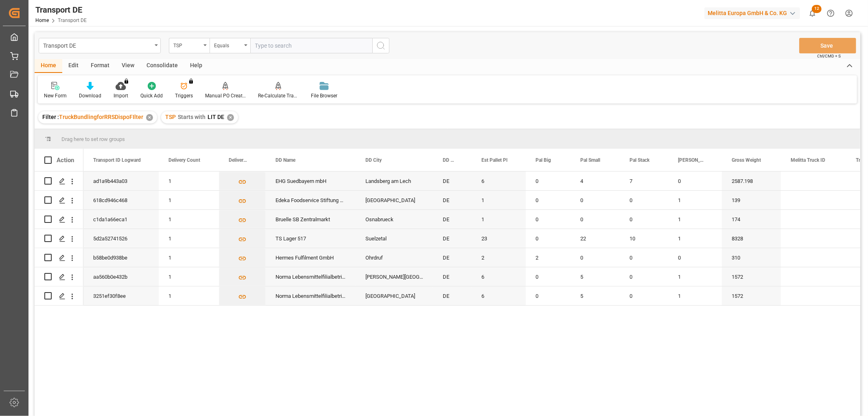  Describe the element at coordinates (752, 200) in the screenshot. I see `div: 139` at that location.